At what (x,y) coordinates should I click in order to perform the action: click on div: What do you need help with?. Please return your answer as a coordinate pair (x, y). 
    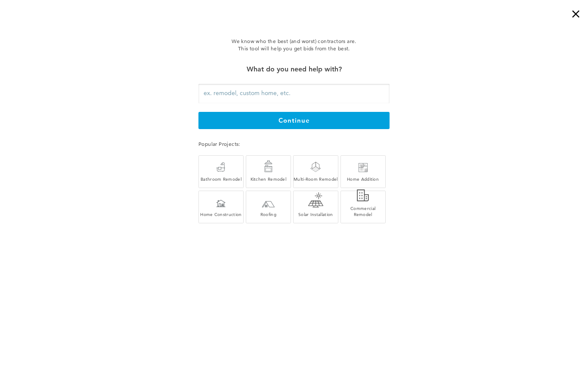
    Looking at the image, I should click on (294, 69).